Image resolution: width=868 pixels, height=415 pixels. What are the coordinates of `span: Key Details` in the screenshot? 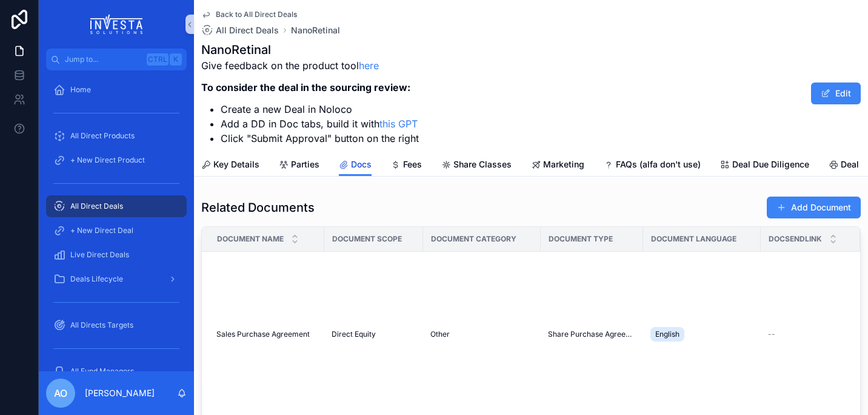 It's located at (237, 164).